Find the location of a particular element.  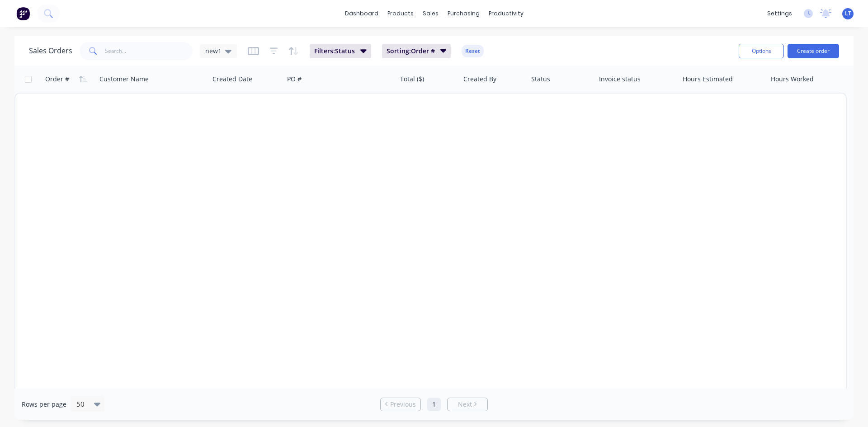

div: PO # is located at coordinates (294, 79).